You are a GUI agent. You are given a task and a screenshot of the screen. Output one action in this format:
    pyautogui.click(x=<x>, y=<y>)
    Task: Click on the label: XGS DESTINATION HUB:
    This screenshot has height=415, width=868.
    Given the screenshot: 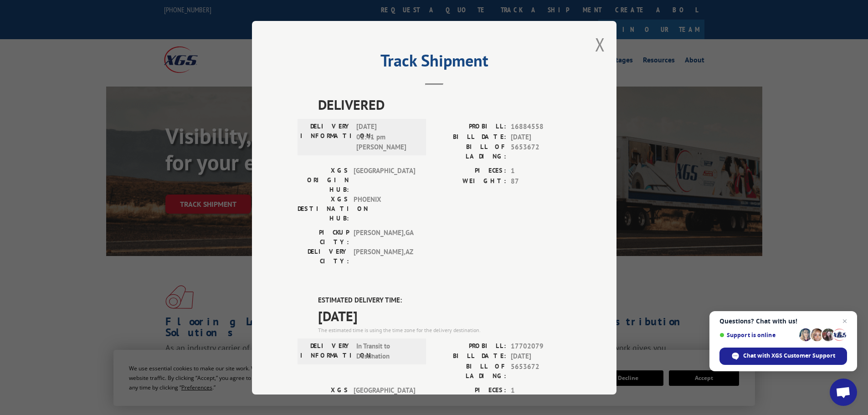 What is the action you would take?
    pyautogui.click(x=323, y=208)
    